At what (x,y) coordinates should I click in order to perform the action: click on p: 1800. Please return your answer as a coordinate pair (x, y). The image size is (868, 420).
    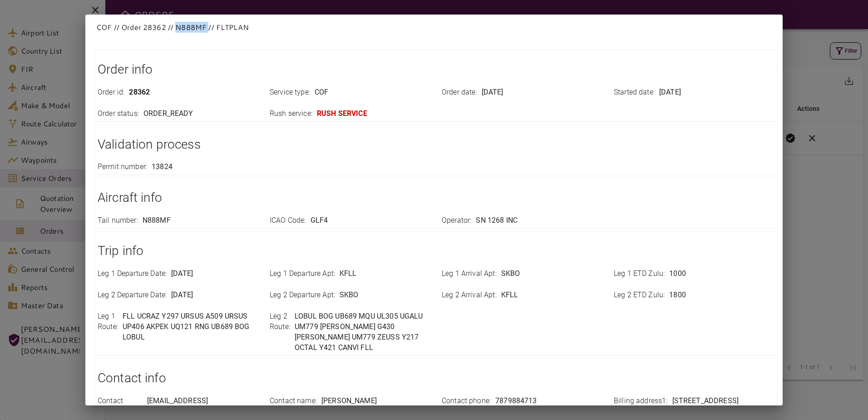
    Looking at the image, I should click on (678, 295).